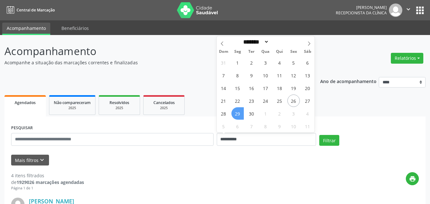 This screenshot has height=204, width=430. I want to click on span: Recepcionista da clínica, so click(361, 13).